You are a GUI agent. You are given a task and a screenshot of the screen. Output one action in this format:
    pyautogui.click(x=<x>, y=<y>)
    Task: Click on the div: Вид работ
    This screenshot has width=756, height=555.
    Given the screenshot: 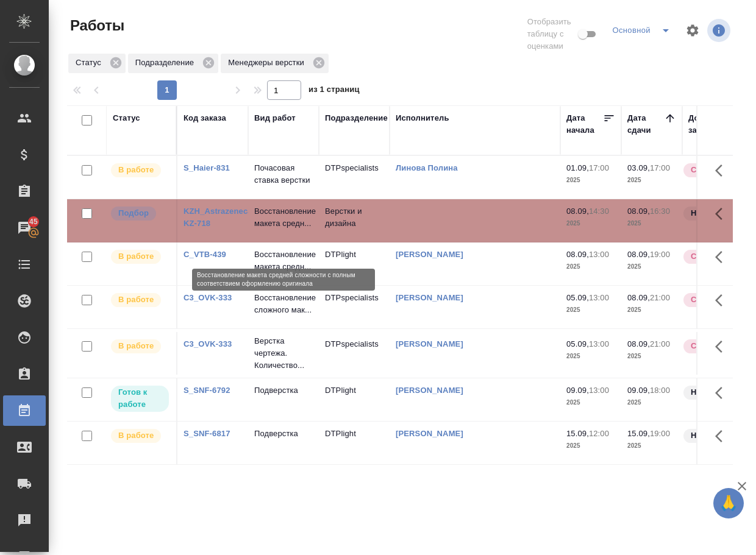 What is the action you would take?
    pyautogui.click(x=275, y=118)
    